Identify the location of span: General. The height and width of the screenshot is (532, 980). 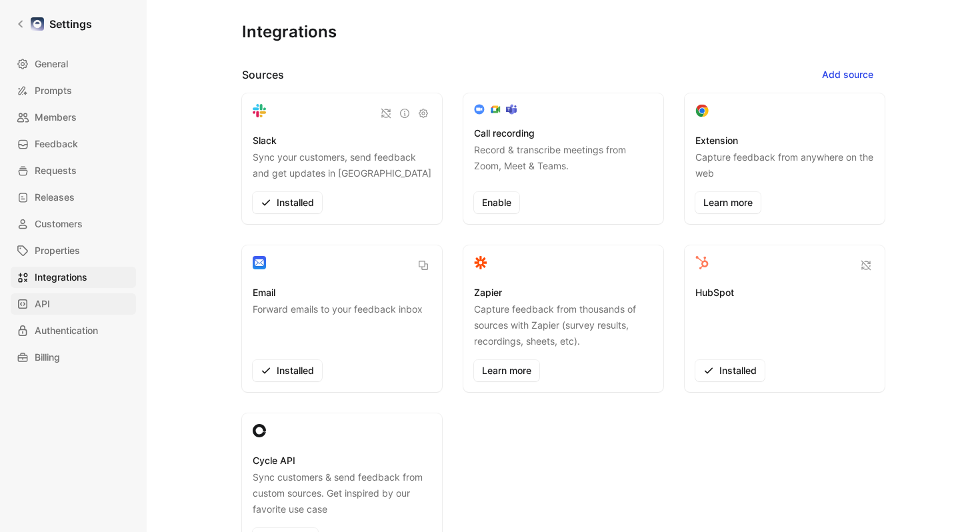
(51, 64).